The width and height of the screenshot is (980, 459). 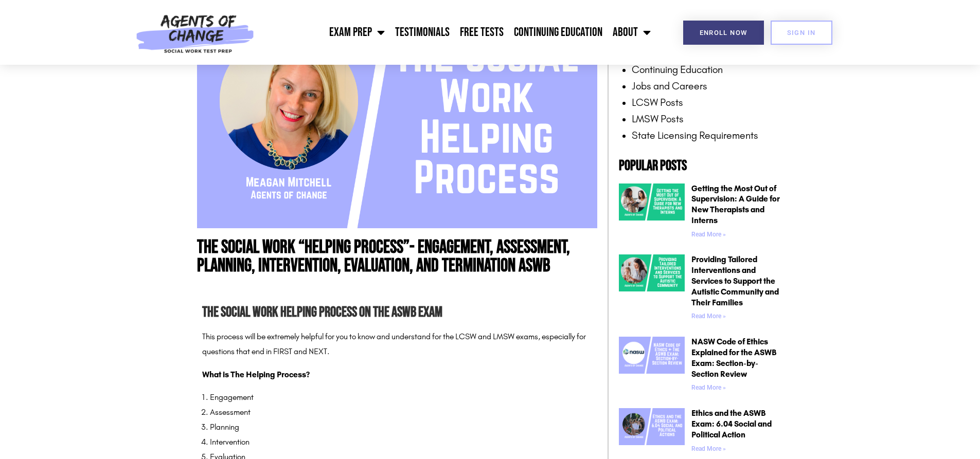 I want to click on img: Providing Tailored Interventions and Services to Support the Autistic Community, so click(x=652, y=273).